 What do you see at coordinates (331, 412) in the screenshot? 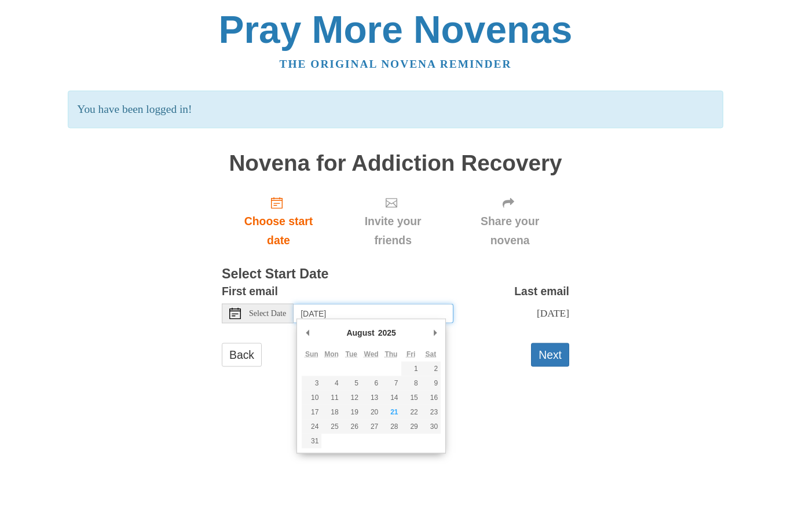
I see `button: 18` at bounding box center [331, 412].